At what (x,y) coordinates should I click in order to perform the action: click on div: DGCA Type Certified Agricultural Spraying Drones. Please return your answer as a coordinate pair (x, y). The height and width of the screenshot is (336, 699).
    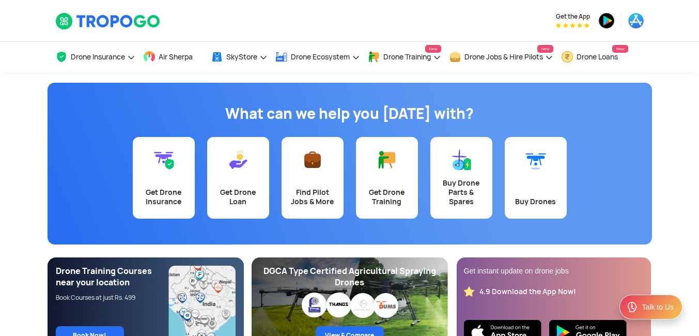
    Looking at the image, I should click on (350, 277).